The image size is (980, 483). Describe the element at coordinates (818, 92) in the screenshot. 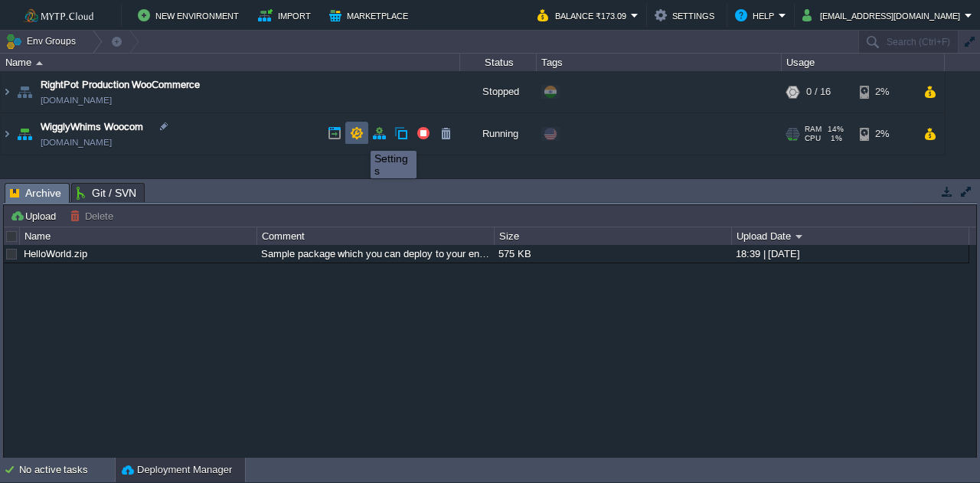

I see `div: 0 / 16` at that location.